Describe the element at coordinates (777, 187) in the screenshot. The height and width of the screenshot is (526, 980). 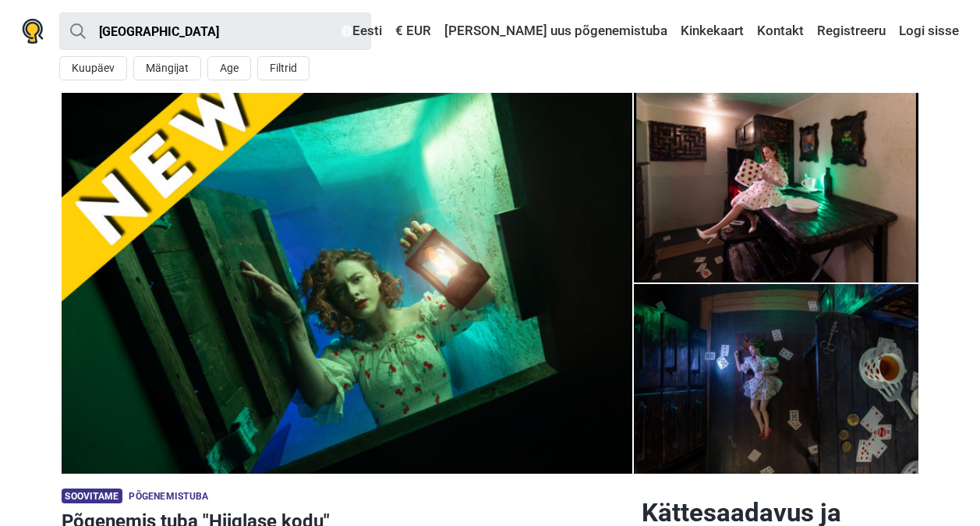
I see `a: Põgenemis tuba "Hiiglase kodu" photo 3` at that location.